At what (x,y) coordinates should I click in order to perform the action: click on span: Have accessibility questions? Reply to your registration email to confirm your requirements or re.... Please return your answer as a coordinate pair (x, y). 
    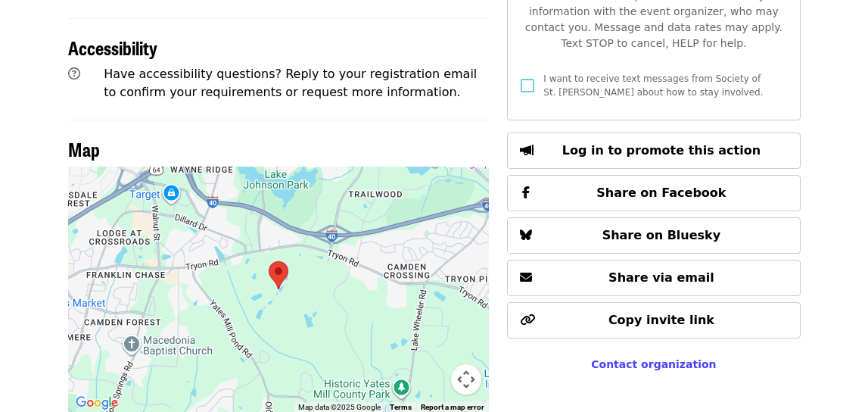
    Looking at the image, I should click on (290, 82).